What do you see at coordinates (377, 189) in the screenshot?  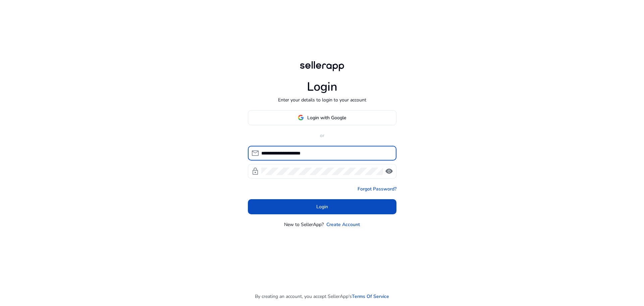 I see `a: Forgot Password?` at bounding box center [377, 189].